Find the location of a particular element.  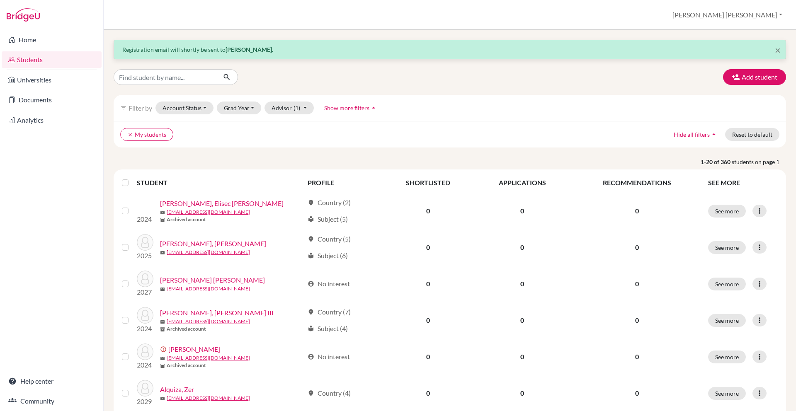

i: clear is located at coordinates (130, 135).